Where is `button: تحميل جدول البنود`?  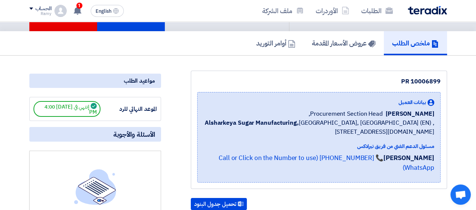
button: تحميل جدول البنود is located at coordinates (219, 204).